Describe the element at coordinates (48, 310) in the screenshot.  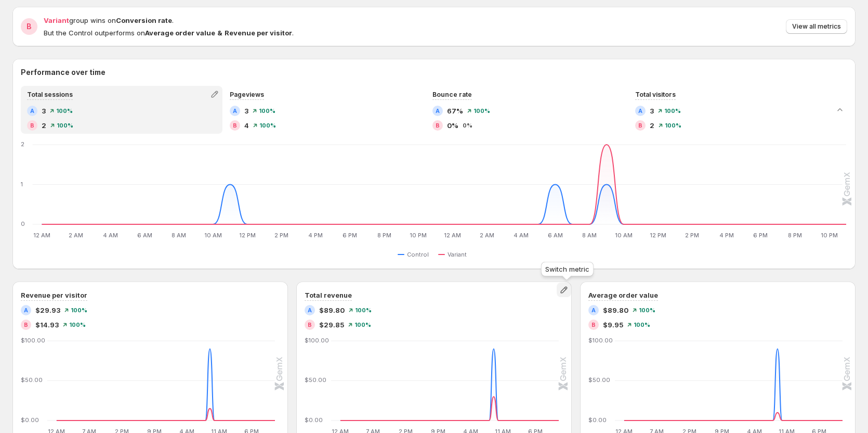
I see `span: $29.93` at that location.